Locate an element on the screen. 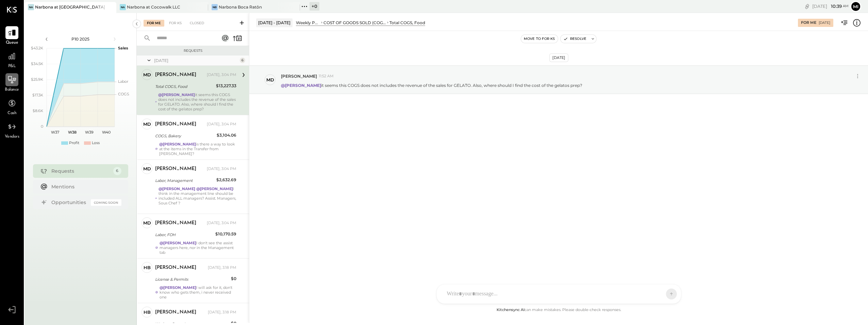  div: Loss is located at coordinates (95, 143).